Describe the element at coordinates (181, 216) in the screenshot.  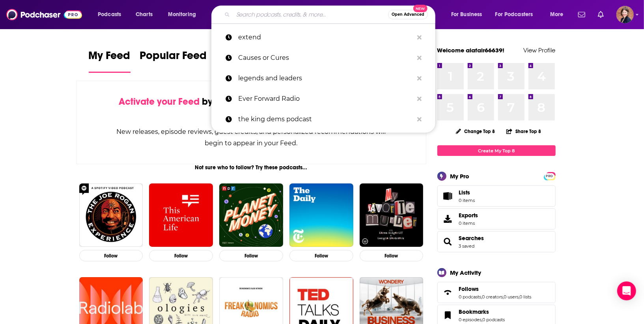
I see `a: This American Life` at that location.